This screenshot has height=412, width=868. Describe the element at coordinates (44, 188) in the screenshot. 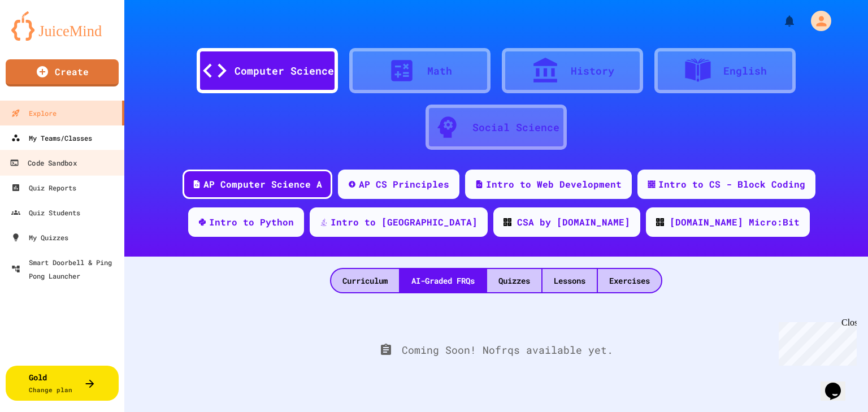

I see `div: Quiz Reports` at that location.